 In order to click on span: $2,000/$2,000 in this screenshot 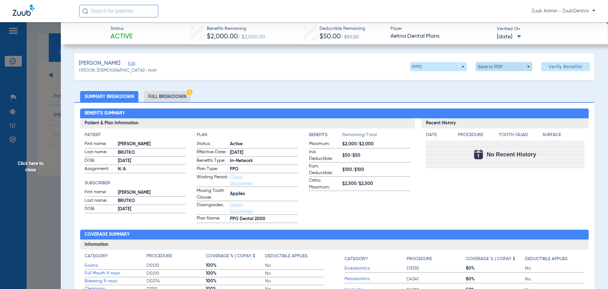, I will do `click(376, 144)`.